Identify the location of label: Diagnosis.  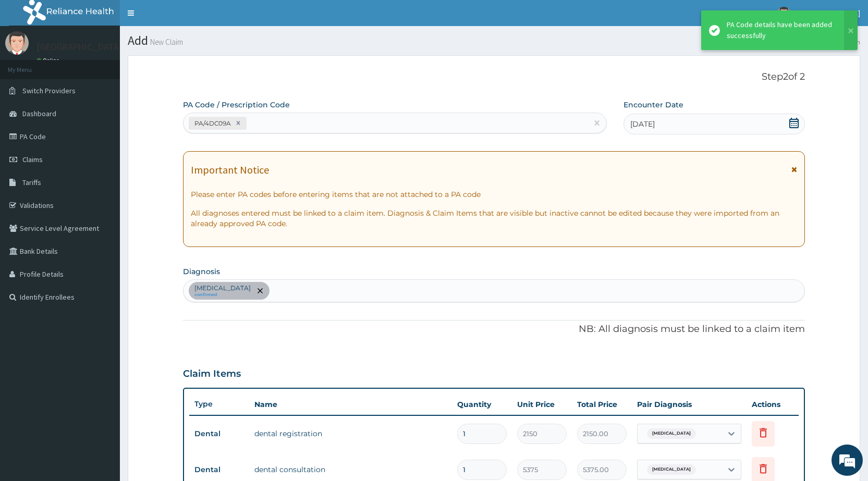
(201, 271).